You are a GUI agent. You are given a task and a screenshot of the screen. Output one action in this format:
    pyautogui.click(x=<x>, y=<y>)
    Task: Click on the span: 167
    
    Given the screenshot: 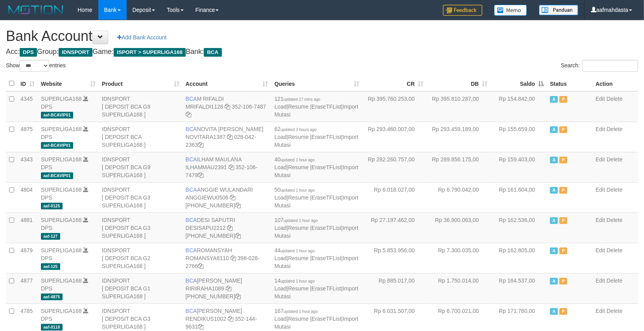 What is the action you would take?
    pyautogui.click(x=296, y=311)
    